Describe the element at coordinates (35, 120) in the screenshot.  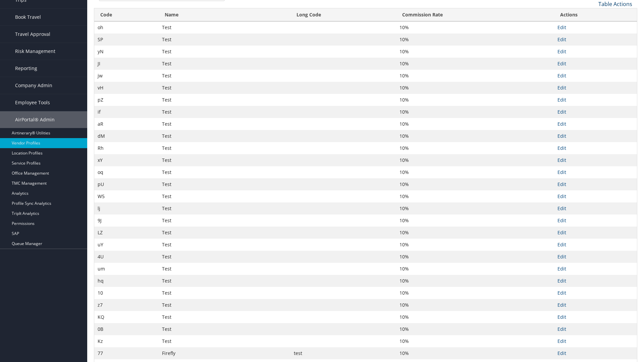
I see `span: AirPortal® Admin` at that location.